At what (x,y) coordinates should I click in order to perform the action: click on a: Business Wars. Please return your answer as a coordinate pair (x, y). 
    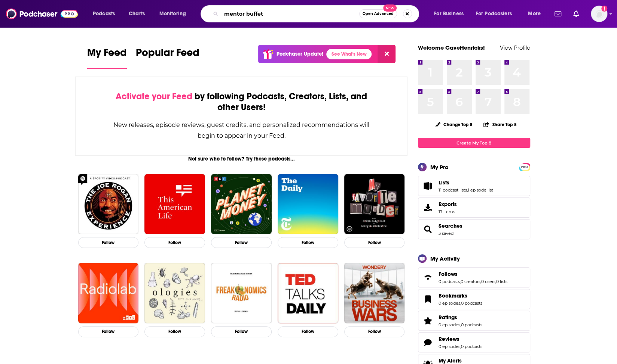
    Looking at the image, I should click on (375, 293).